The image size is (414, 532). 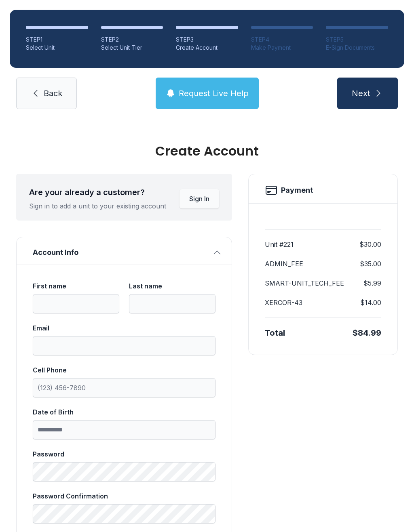 I want to click on div: First name, so click(x=76, y=286).